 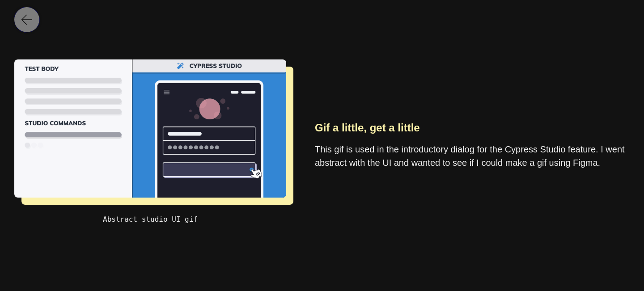 What do you see at coordinates (472, 128) in the screenshot?
I see `h2: Gif a little, get a little` at bounding box center [472, 128].